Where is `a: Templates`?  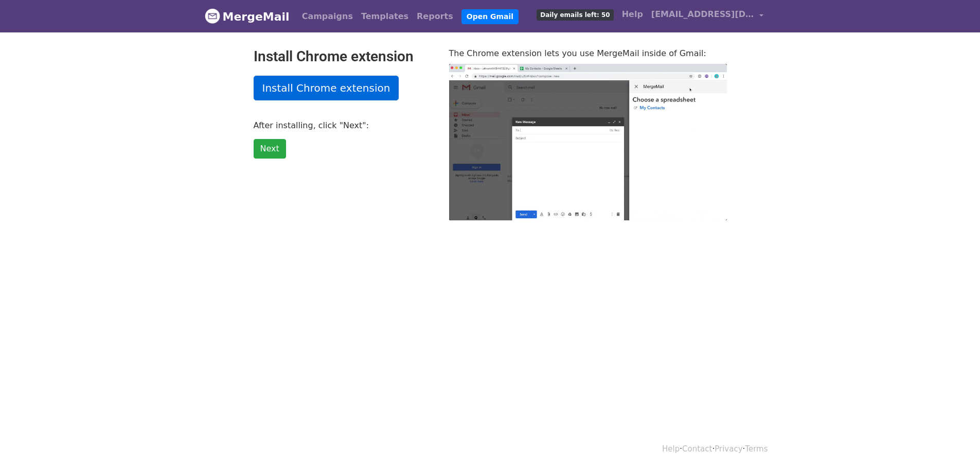 a: Templates is located at coordinates (385, 16).